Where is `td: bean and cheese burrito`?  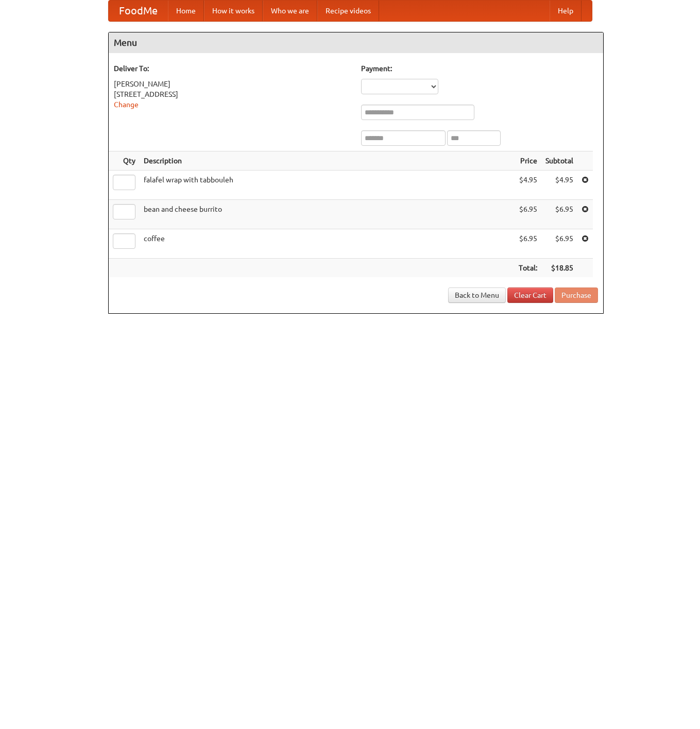 td: bean and cheese burrito is located at coordinates (327, 214).